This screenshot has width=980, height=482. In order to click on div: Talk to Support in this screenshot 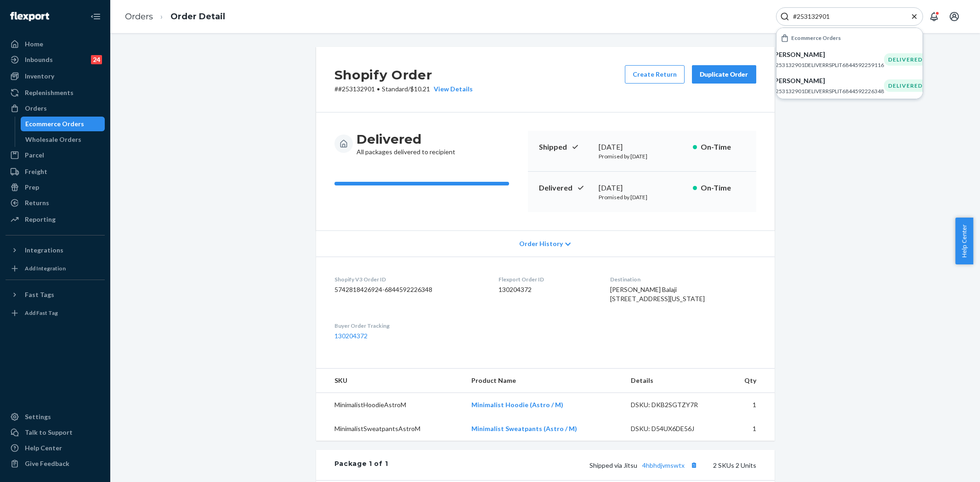, I will do `click(49, 433)`.